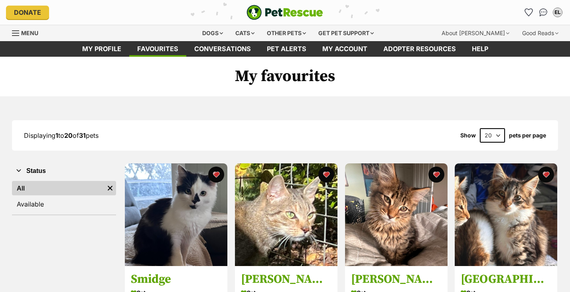 Image resolution: width=570 pixels, height=292 pixels. I want to click on h3: Smidge, so click(176, 279).